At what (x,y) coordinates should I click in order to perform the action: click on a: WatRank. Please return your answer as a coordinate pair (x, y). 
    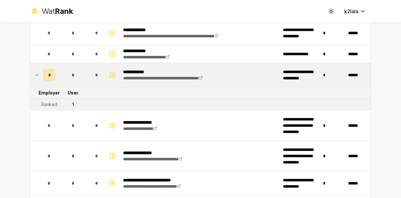
    Looking at the image, I should click on (51, 11).